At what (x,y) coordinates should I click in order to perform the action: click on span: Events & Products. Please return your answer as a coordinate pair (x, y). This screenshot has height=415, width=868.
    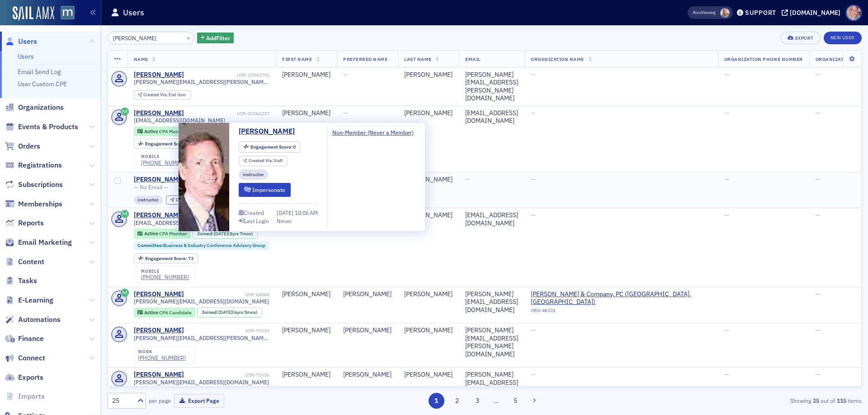
    Looking at the image, I should click on (48, 127).